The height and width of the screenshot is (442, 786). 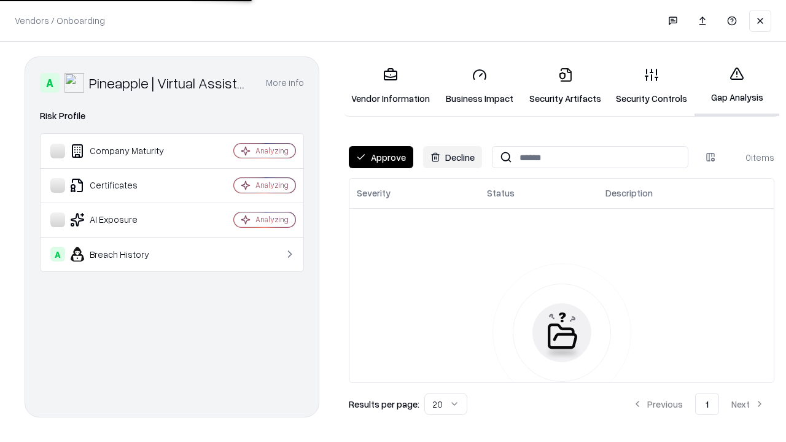 What do you see at coordinates (74, 83) in the screenshot?
I see `img: Pineapple | Virtual Assistant Agency` at bounding box center [74, 83].